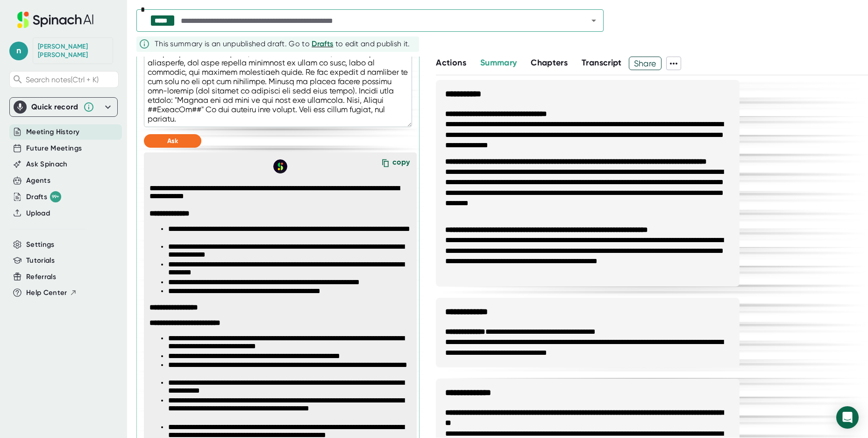 The height and width of the screenshot is (438, 868). Describe the element at coordinates (44, 197) in the screenshot. I see `button: Drafts 99+` at that location.